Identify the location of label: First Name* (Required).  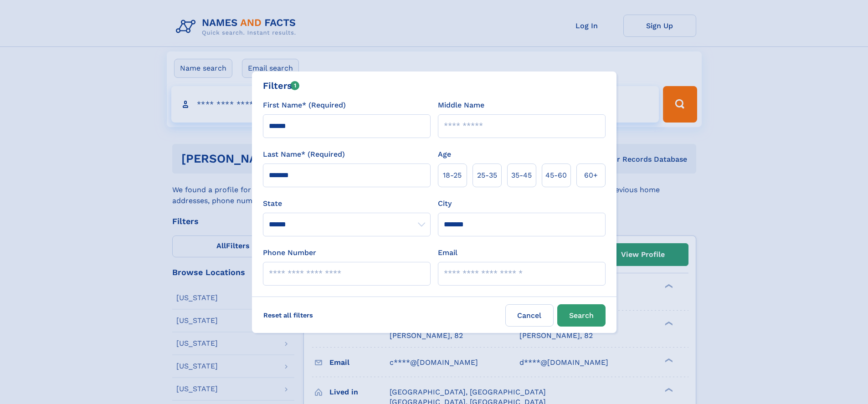
(305, 105).